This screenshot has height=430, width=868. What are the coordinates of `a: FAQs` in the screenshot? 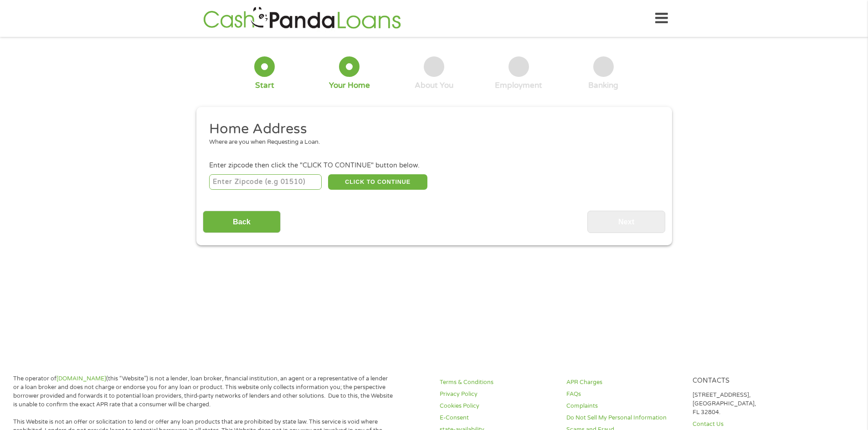 It's located at (624, 394).